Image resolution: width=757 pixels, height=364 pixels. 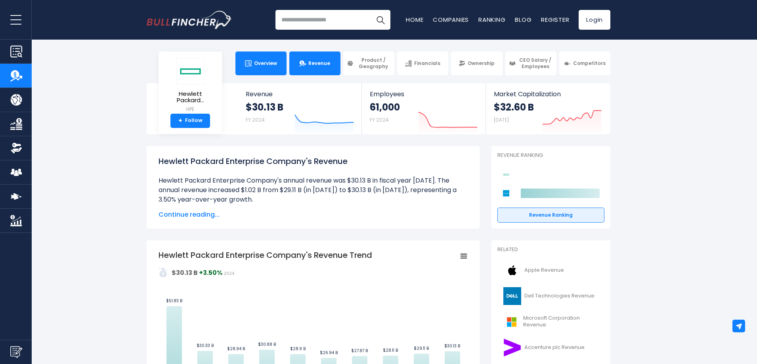 What do you see at coordinates (451, 19) in the screenshot?
I see `a: Companies` at bounding box center [451, 19].